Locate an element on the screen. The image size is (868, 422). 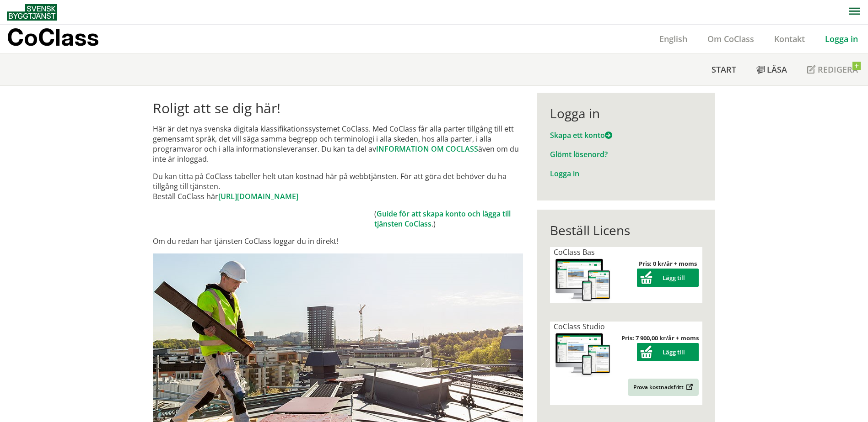
strong: Pris: 0 kr/år + moms is located at coordinates (667, 264).